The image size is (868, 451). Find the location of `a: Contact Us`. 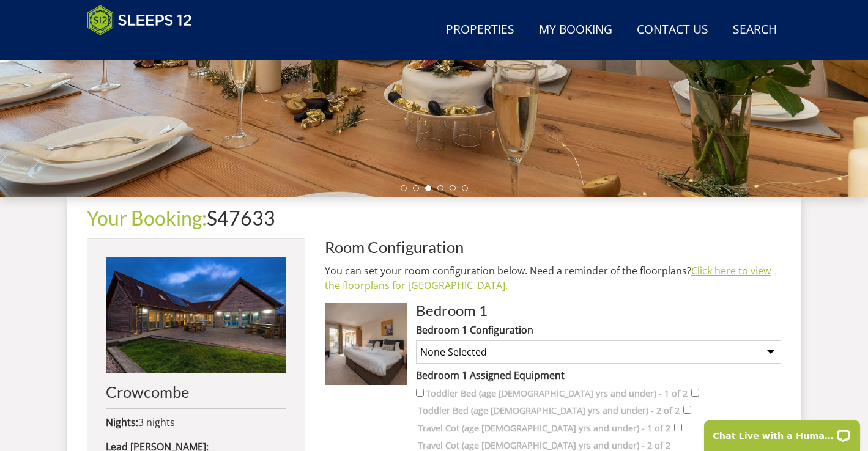

a: Contact Us is located at coordinates (672, 30).